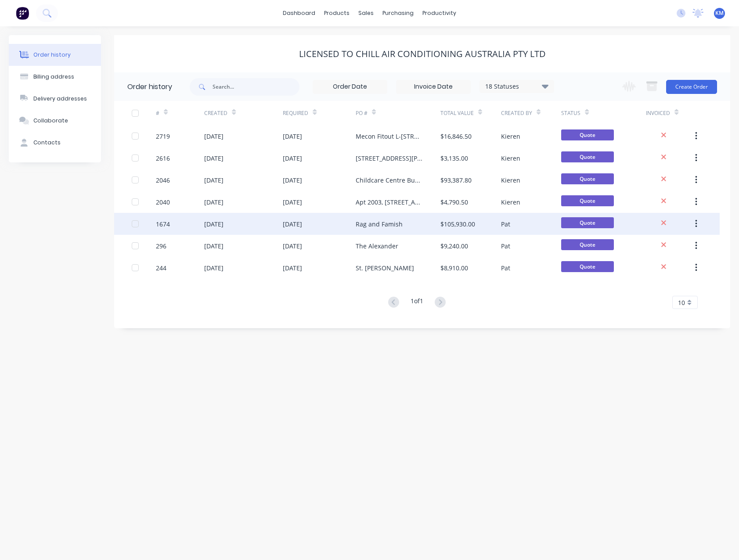 This screenshot has width=739, height=560. Describe the element at coordinates (454, 246) in the screenshot. I see `div: $9,240.00` at that location.